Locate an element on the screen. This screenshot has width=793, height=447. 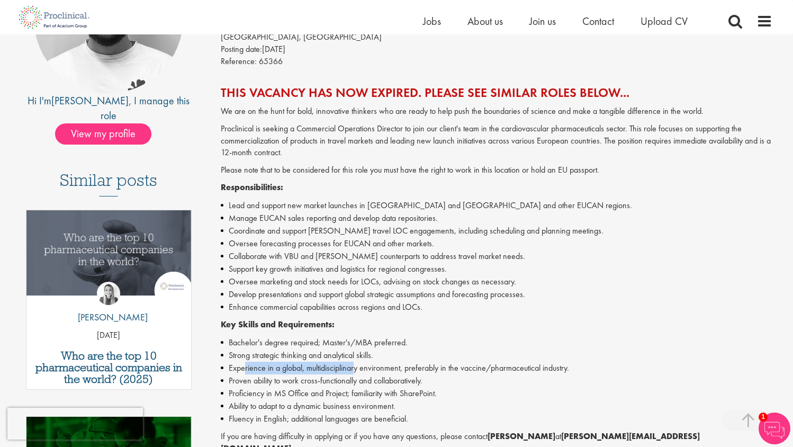
div: Hi I'm , I manage this role is located at coordinates (109, 108).